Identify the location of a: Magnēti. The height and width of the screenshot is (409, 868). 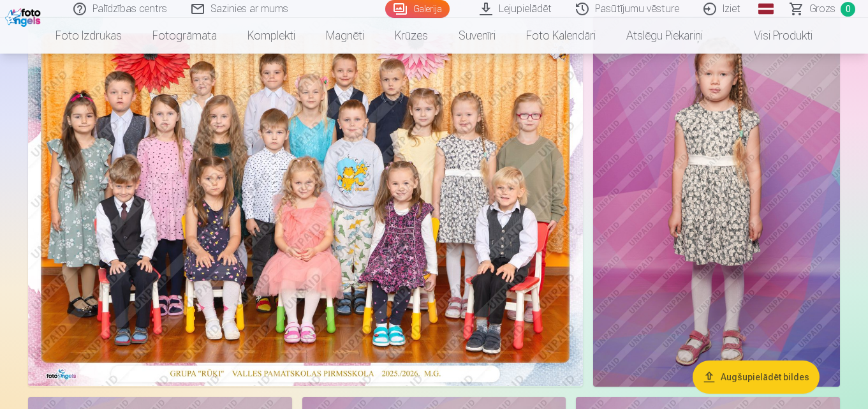
(345, 36).